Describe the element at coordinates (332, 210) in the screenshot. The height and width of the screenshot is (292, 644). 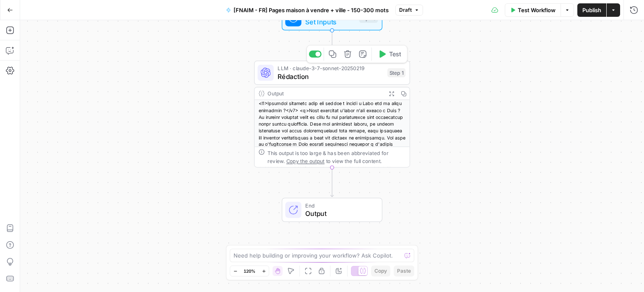
I see `div: EndOutput` at that location.